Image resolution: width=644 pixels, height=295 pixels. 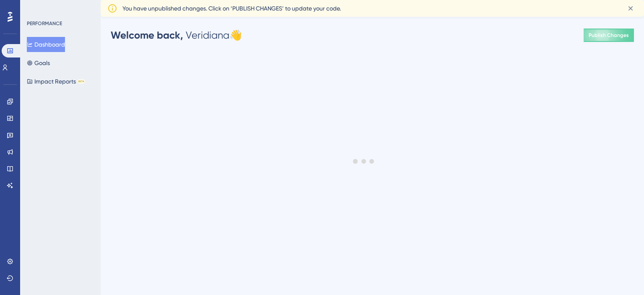 What do you see at coordinates (231, 8) in the screenshot?
I see `span: You have unpublished changes. Click on ‘PUBLISH CHANGES’ to update your code.` at bounding box center [231, 8].